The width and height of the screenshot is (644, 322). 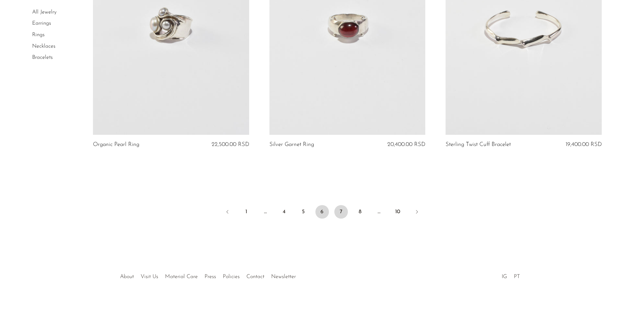 What do you see at coordinates (228, 212) in the screenshot?
I see `a: Previous` at bounding box center [228, 212].